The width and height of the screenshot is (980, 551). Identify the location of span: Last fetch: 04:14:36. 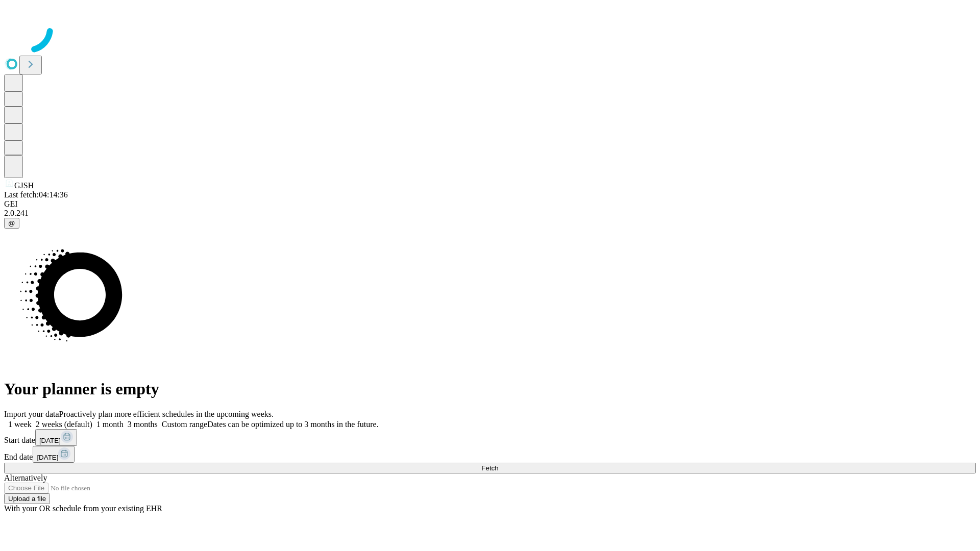
(36, 195).